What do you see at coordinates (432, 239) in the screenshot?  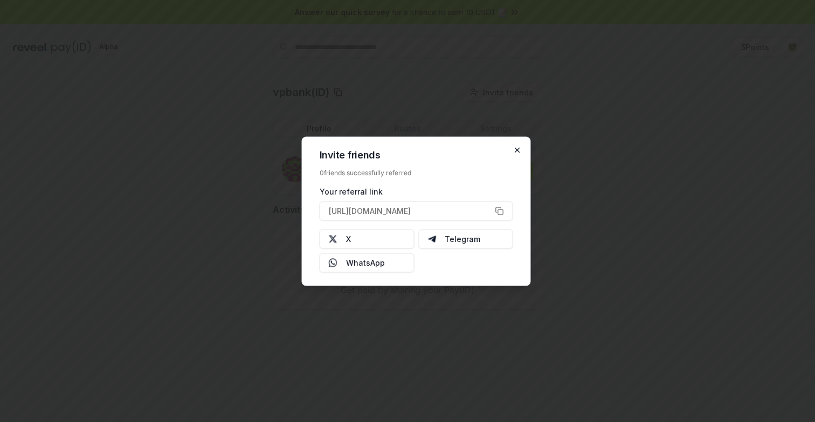 I see `img: Telegram` at bounding box center [432, 239].